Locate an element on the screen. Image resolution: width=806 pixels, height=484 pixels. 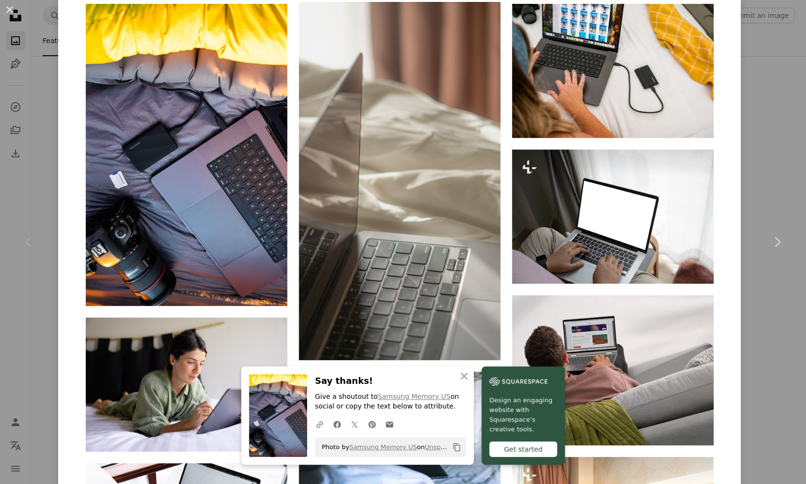
button: Copy to clipboard is located at coordinates (457, 447).